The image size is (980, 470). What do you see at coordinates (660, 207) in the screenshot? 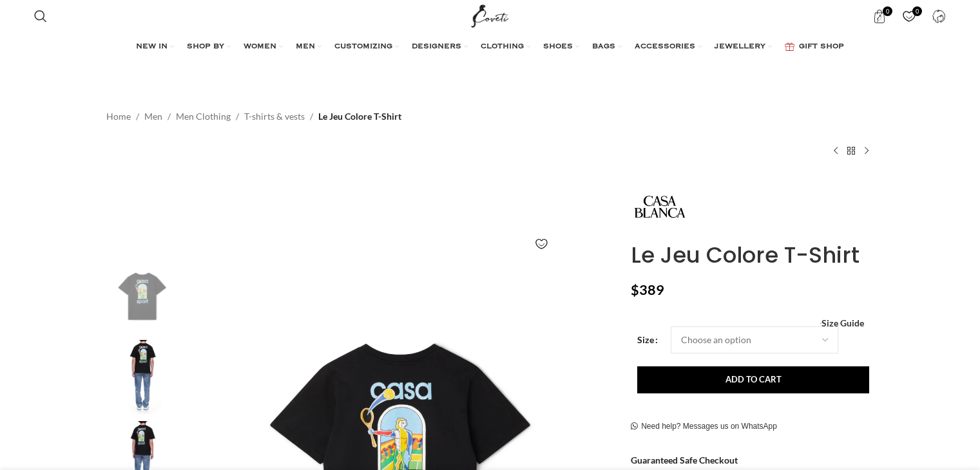
I see `img: Casablanca` at bounding box center [660, 207].